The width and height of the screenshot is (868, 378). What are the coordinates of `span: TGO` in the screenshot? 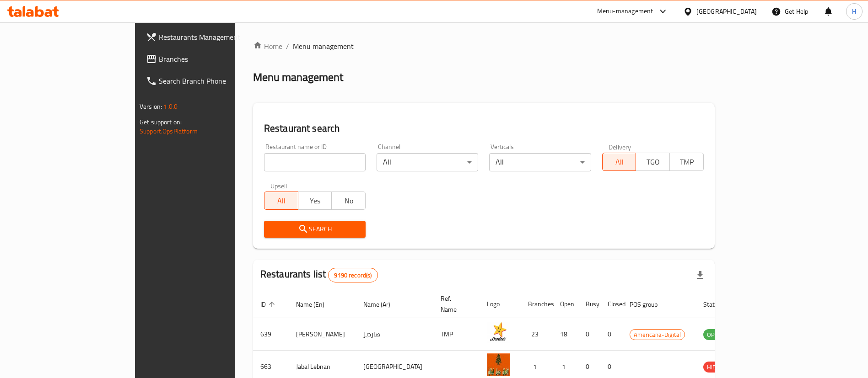 It's located at (653, 162).